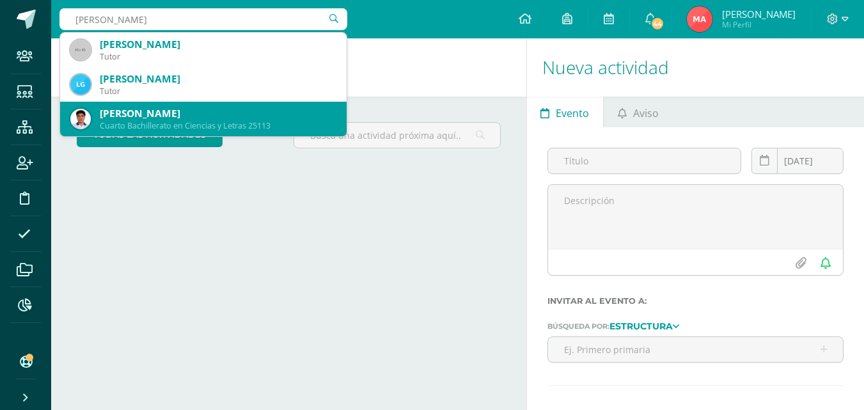 The height and width of the screenshot is (410, 864). Describe the element at coordinates (81, 84) in the screenshot. I see `img: 963b3e18045f1c07fbeb7bfd202d81e7.png` at that location.